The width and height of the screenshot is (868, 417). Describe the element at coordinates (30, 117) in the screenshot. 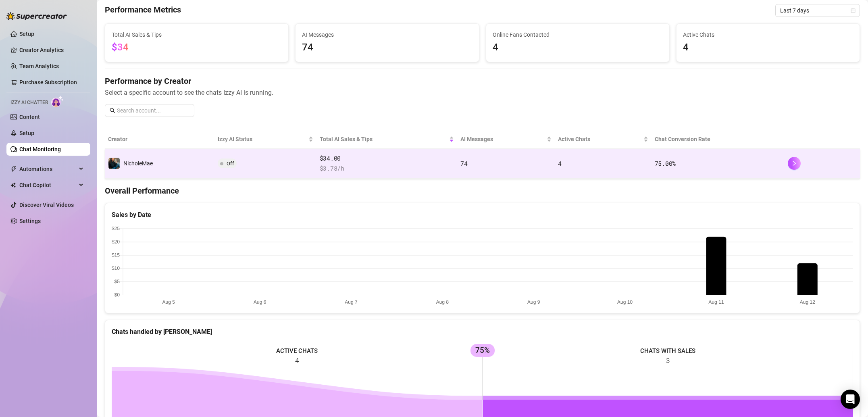

I see `a: Content` at that location.